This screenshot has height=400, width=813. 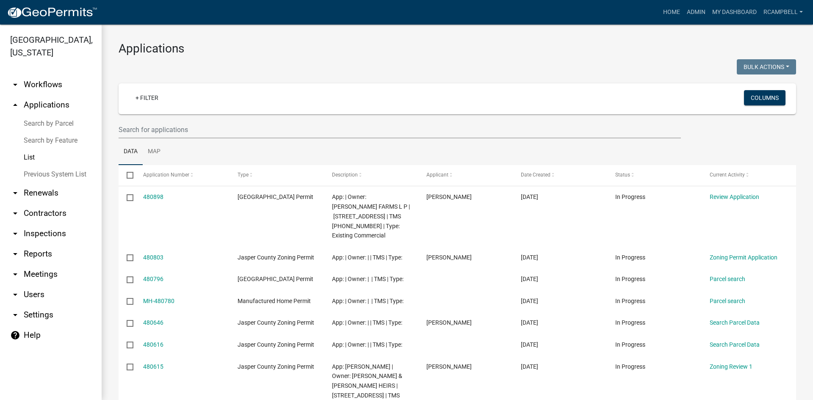 What do you see at coordinates (166, 175) in the screenshot?
I see `span: Application Number` at bounding box center [166, 175].